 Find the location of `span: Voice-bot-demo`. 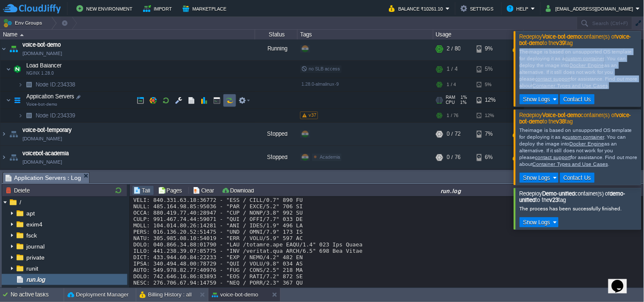

span: Voice-bot-demo is located at coordinates (42, 104).